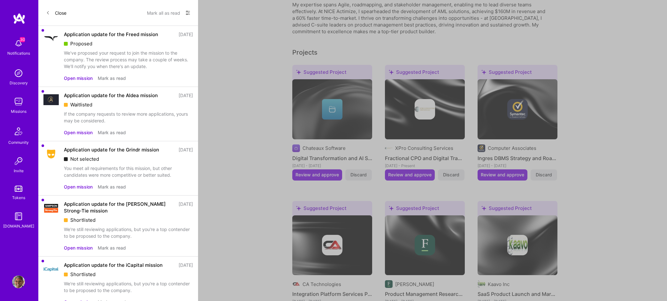  Describe the element at coordinates (128, 43) in the screenshot. I see `div: Proposed` at that location.